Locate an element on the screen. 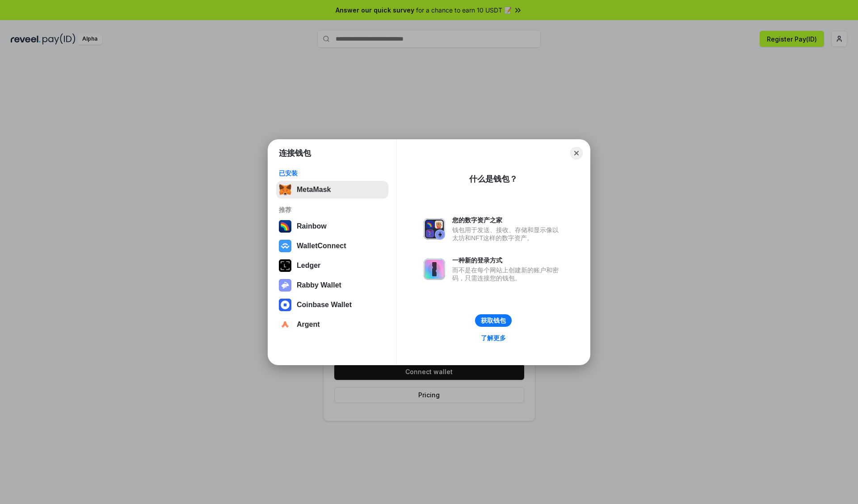 The width and height of the screenshot is (858, 504). button: Coinbase Wallet is located at coordinates (332, 305).